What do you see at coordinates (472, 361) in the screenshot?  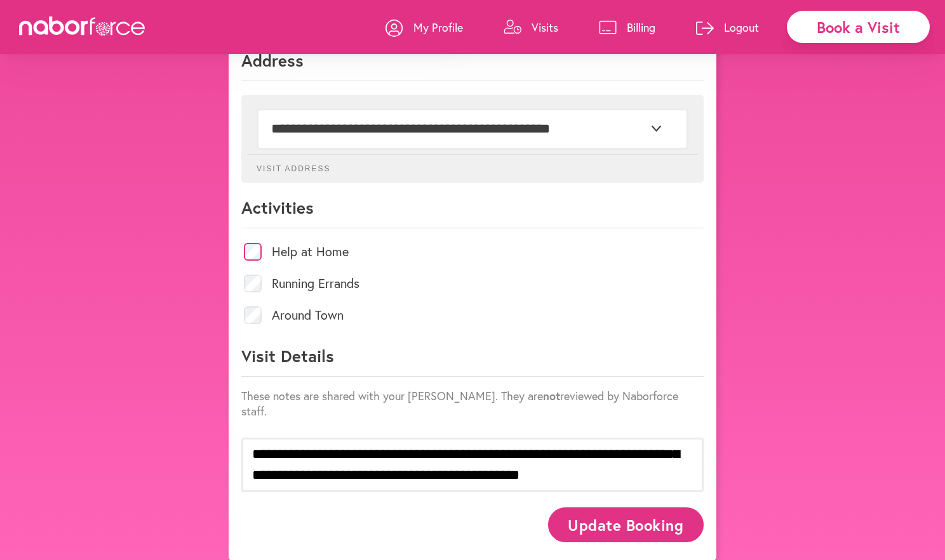 I see `p: Visit Details` at bounding box center [472, 361].